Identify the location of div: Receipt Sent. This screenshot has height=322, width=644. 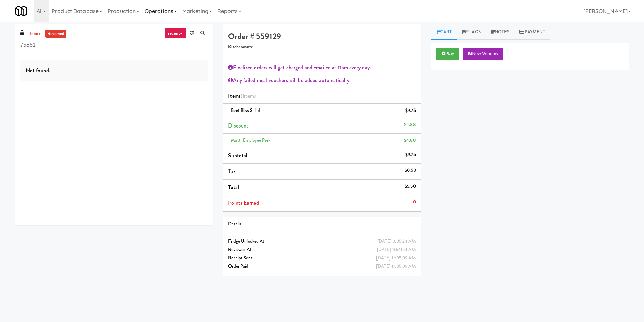
(322, 258).